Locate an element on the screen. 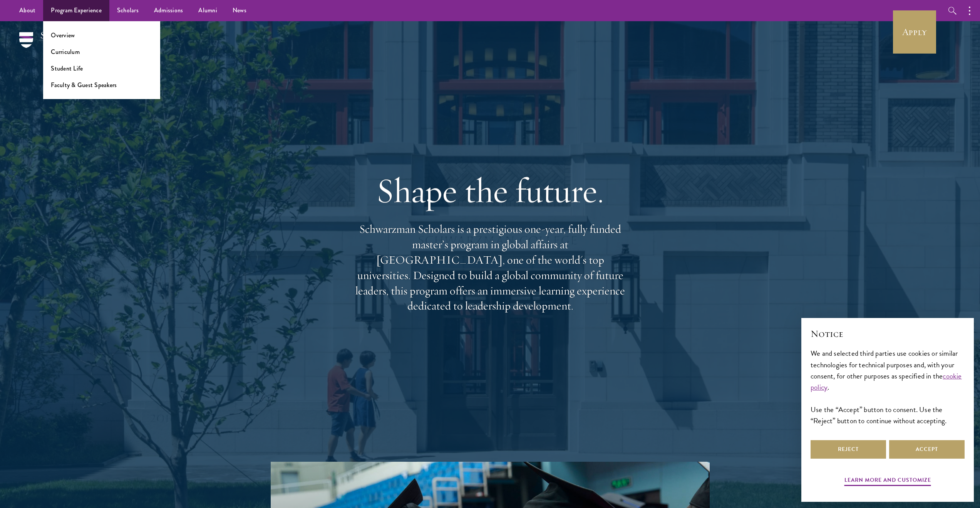 The width and height of the screenshot is (980, 508). a: Overview is located at coordinates (63, 35).